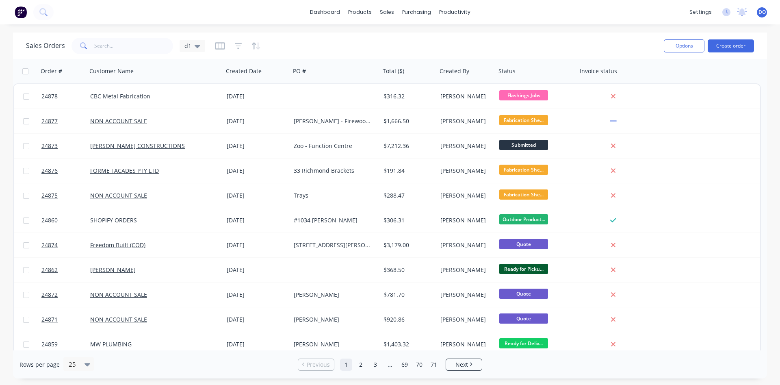  Describe the element at coordinates (50, 319) in the screenshot. I see `span: 24871` at that location.